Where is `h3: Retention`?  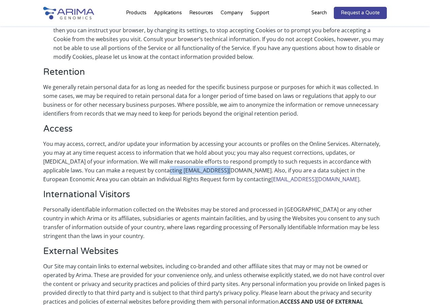 h3: Retention is located at coordinates (215, 74).